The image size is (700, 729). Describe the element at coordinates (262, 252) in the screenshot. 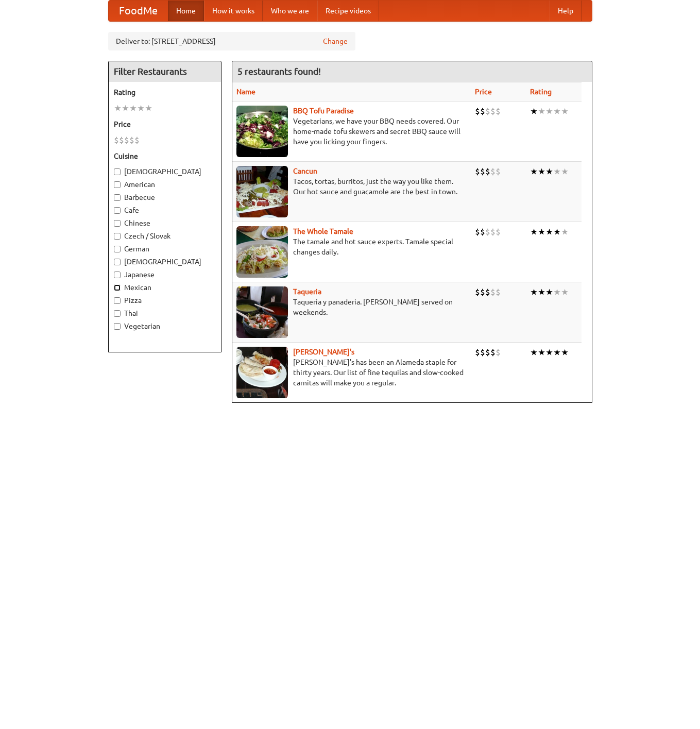

I see `img: wholetamale.jpg` at that location.